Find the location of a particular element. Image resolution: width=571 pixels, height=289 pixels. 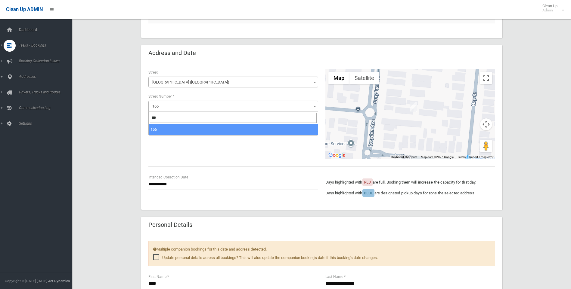

p: Days highlighted with are designated pickup days for zone the selected address. is located at coordinates (410, 193).